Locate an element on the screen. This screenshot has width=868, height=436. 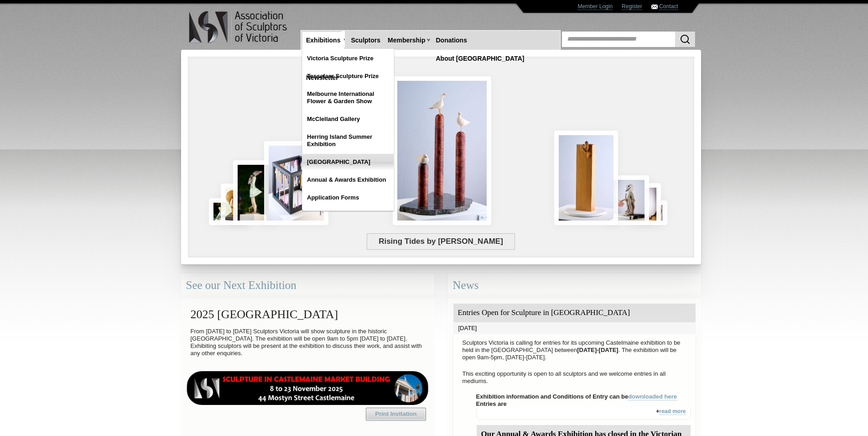
a: Member Login is located at coordinates (595, 7).